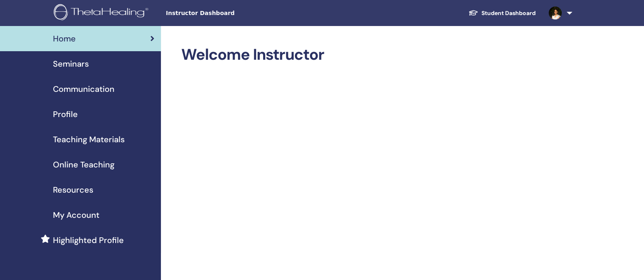 The image size is (644, 280). I want to click on span: Resources, so click(73, 190).